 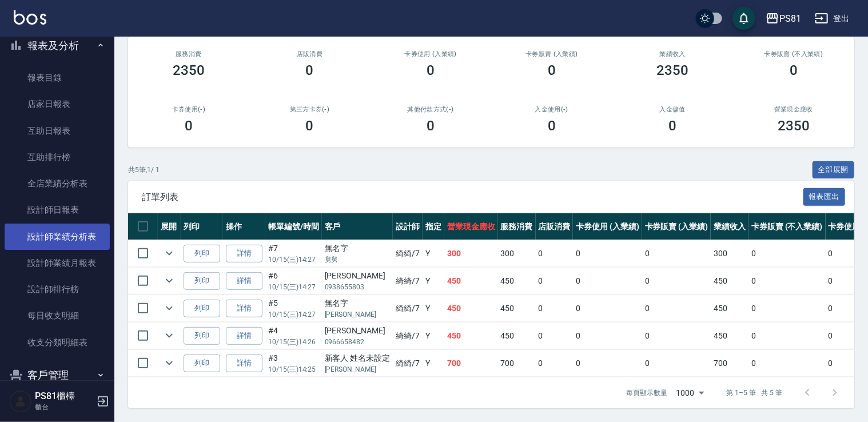 What do you see at coordinates (787, 227) in the screenshot?
I see `th: 卡券販賣 (不入業績)` at bounding box center [787, 227].